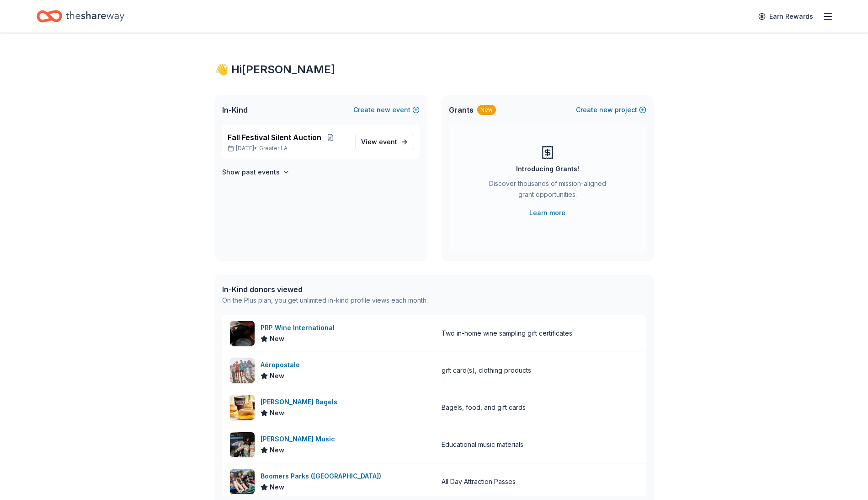 Image resolution: width=868 pixels, height=500 pixels. I want to click on div: Aéropostale, so click(282, 365).